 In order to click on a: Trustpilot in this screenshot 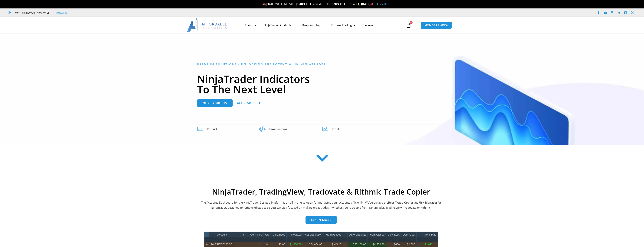, I will do `click(62, 13)`.